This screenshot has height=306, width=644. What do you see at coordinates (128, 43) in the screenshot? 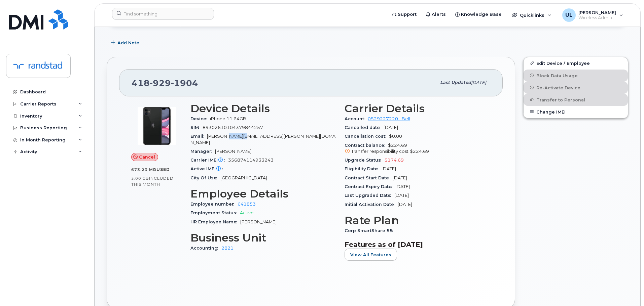
I see `span: Add Note` at bounding box center [128, 43].